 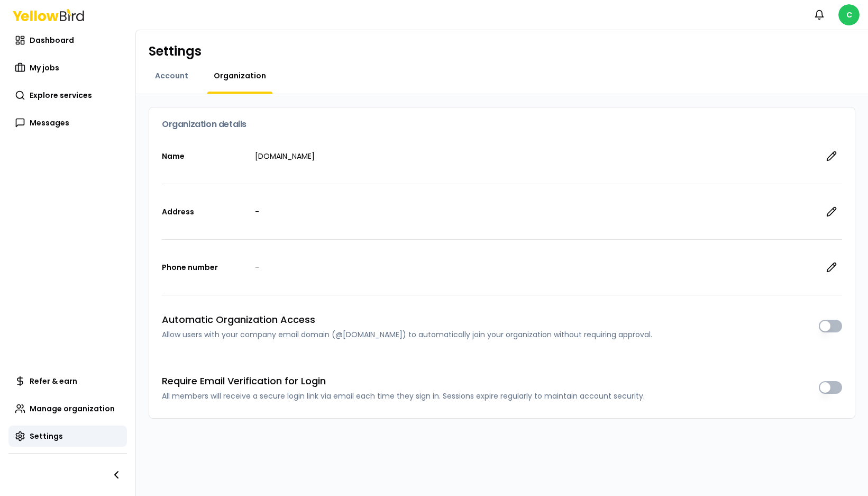 What do you see at coordinates (49, 123) in the screenshot?
I see `span: Messages` at bounding box center [49, 123].